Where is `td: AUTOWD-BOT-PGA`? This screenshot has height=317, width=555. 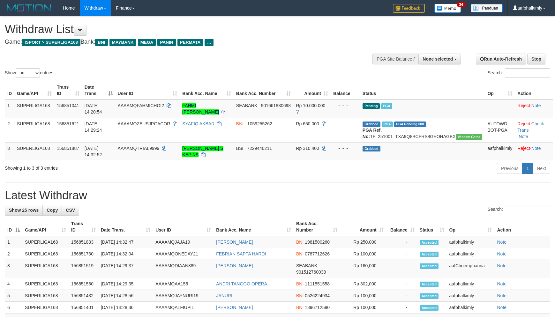 td: AUTOWD-BOT-PGA is located at coordinates (500, 130).